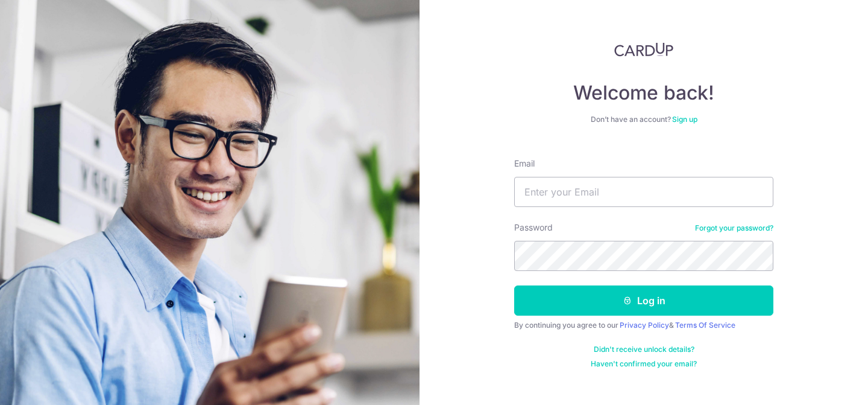 This screenshot has width=868, height=405. What do you see at coordinates (684, 119) in the screenshot?
I see `a: Sign up` at bounding box center [684, 119].